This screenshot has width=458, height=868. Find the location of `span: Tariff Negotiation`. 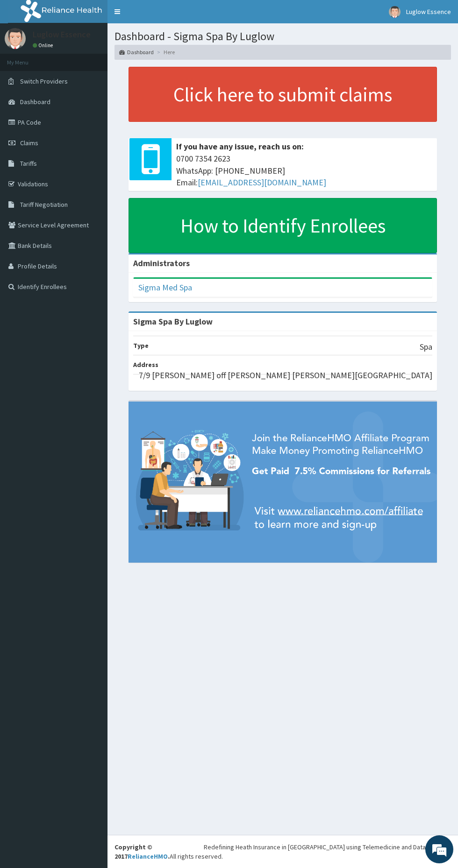

span: Tariff Negotiation is located at coordinates (44, 205).